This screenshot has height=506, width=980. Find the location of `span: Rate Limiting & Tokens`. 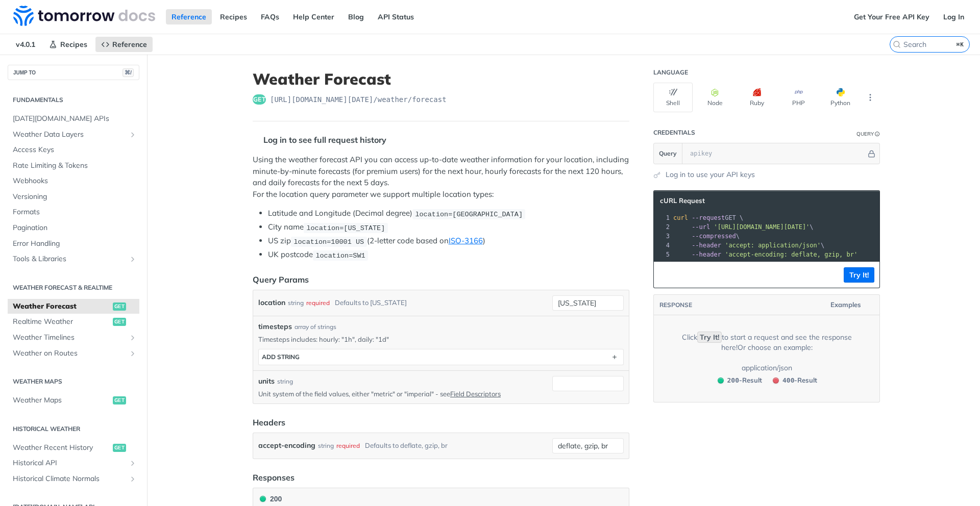

span: Rate Limiting & Tokens is located at coordinates (75, 166).